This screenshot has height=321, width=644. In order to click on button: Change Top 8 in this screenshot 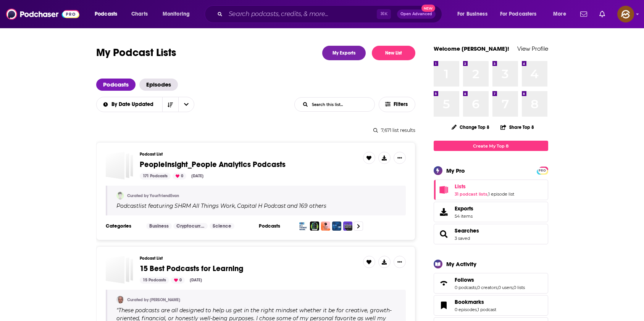, I will do `click(471, 127)`.